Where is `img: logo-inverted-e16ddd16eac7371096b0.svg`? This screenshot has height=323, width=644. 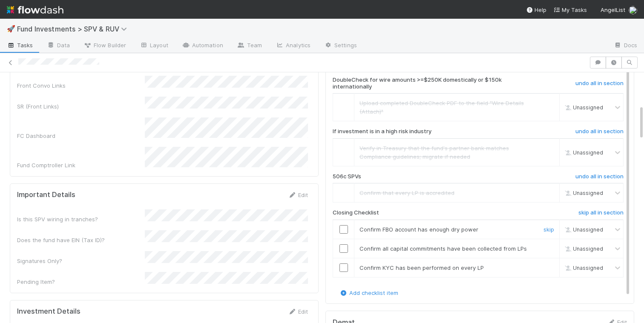 img: logo-inverted-e16ddd16eac7371096b0.svg is located at coordinates (35, 10).